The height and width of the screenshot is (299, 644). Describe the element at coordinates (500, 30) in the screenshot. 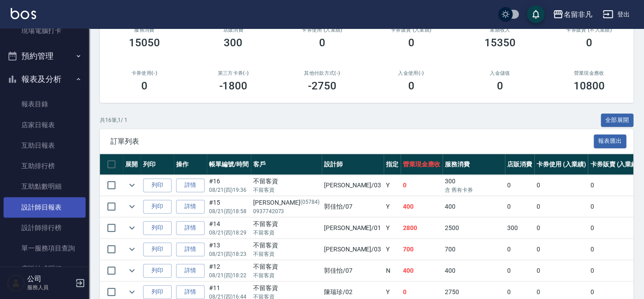

I see `h2: 業績收入` at that location.